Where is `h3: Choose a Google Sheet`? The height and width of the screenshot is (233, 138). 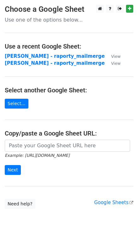
h3: Choose a Google Sheet is located at coordinates (69, 9).